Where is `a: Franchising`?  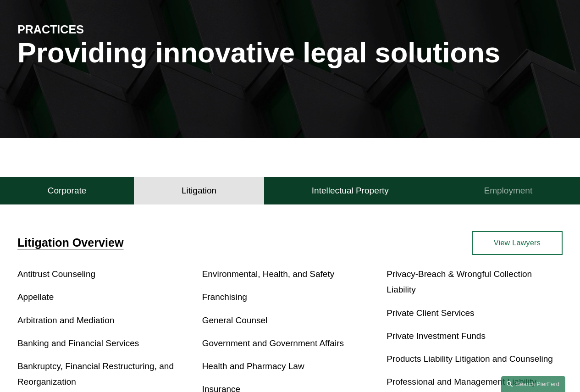
a: Franchising is located at coordinates (225, 297).